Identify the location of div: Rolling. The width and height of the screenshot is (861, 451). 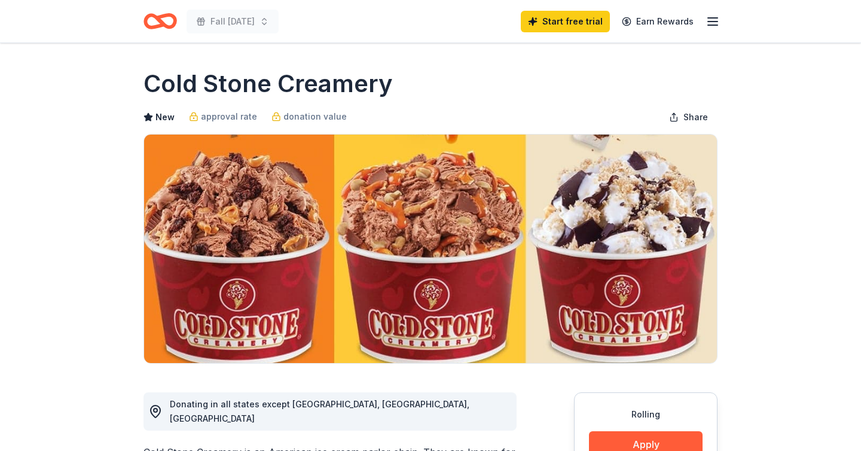
(646, 414).